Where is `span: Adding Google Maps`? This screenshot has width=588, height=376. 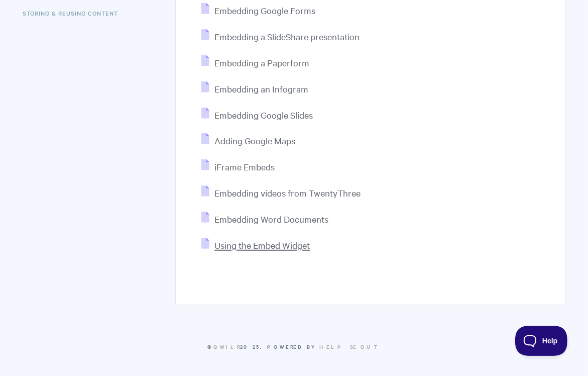 span: Adding Google Maps is located at coordinates (255, 140).